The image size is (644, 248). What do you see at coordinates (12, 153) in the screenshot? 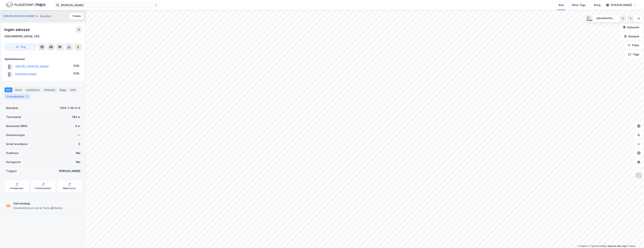
I see `div: Punktleie` at bounding box center [12, 153].